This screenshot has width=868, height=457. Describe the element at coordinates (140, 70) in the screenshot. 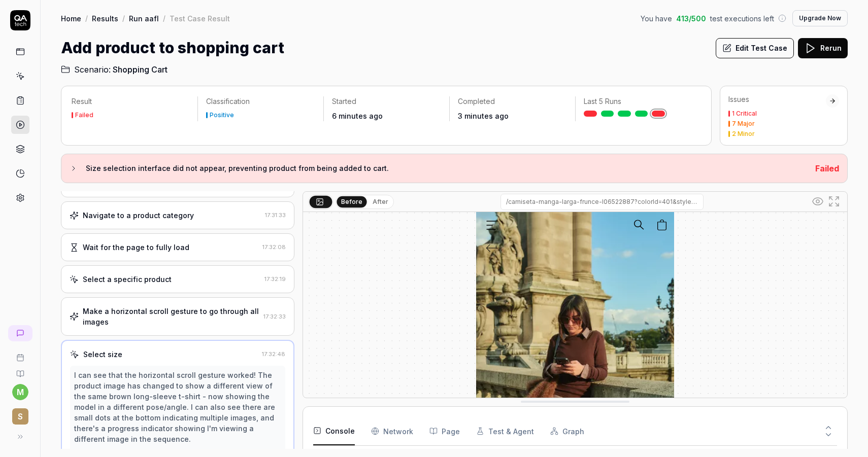

I see `span: Shopping Cart` at that location.